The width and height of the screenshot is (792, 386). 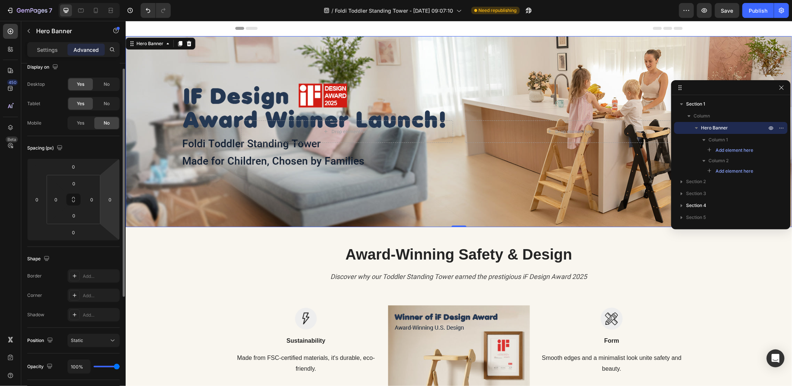 What do you see at coordinates (696, 217) in the screenshot?
I see `span: Section 5` at bounding box center [696, 217].